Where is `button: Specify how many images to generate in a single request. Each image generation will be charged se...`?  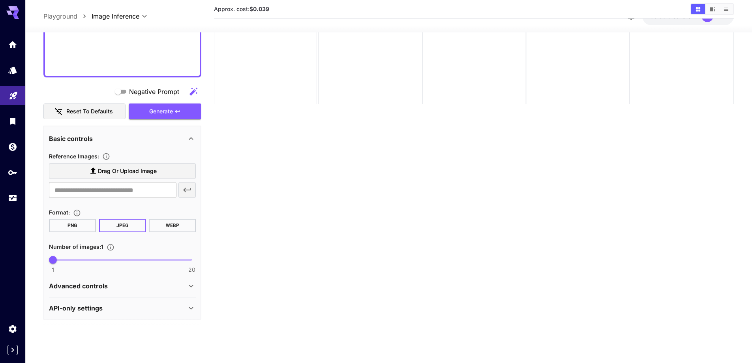 button: Specify how many images to generate in a single request. Each image generation will be charged se... is located at coordinates (111, 247).